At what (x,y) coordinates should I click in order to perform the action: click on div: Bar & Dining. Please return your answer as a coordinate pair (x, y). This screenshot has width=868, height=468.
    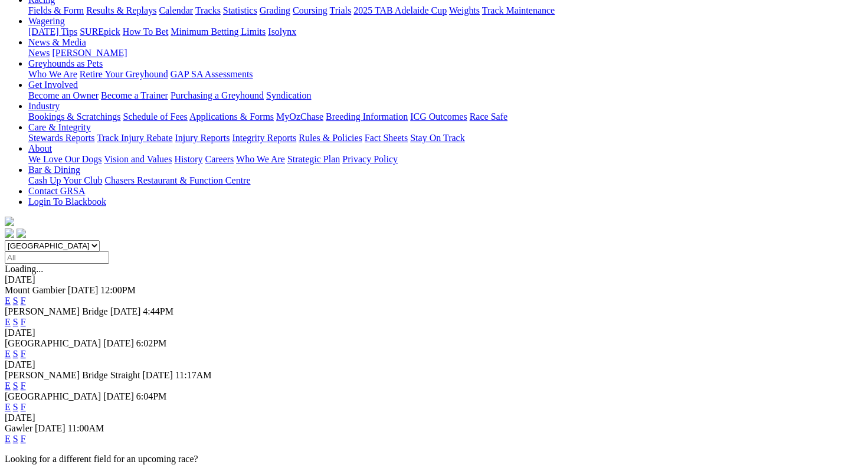
    Looking at the image, I should click on (445, 180).